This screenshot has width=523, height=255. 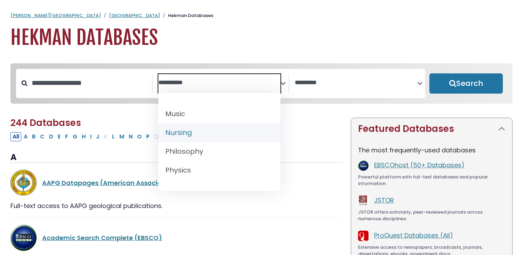 What do you see at coordinates (431, 180) in the screenshot?
I see `div: Powerful platform with full-text databases and popular information.` at bounding box center [431, 180].